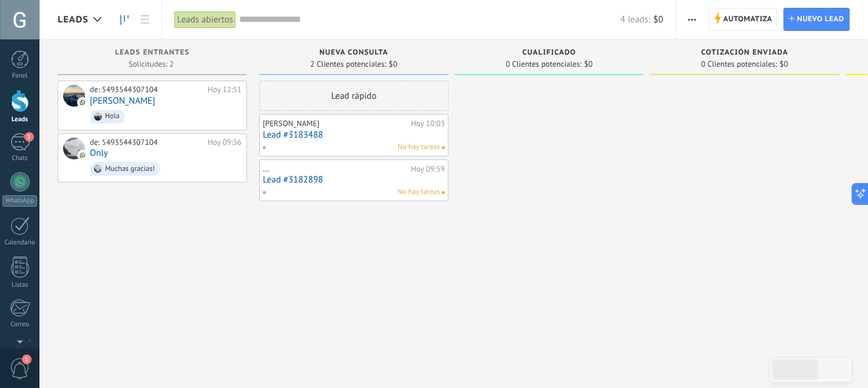 The height and width of the screenshot is (388, 868). I want to click on div: Hoy 12:51, so click(225, 89).